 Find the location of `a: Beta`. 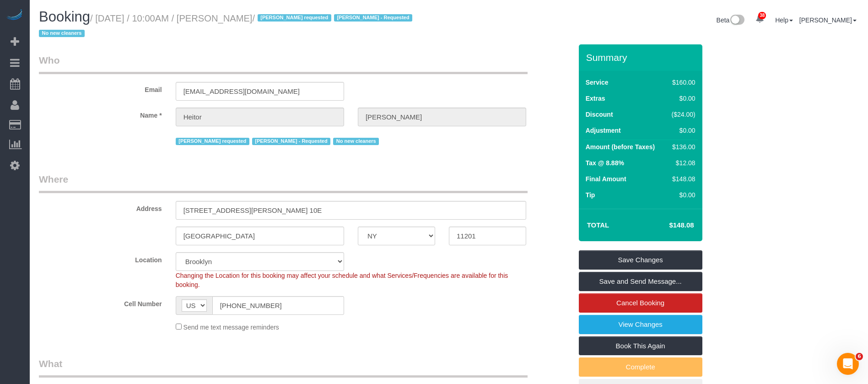

a: Beta is located at coordinates (730, 20).